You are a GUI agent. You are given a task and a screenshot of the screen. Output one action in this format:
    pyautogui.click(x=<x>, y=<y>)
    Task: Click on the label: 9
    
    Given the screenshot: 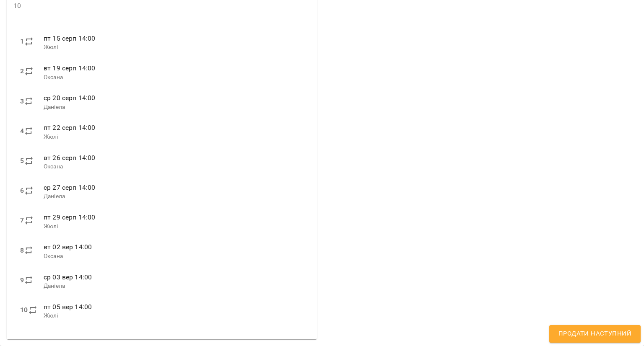 What is the action you would take?
    pyautogui.click(x=22, y=280)
    